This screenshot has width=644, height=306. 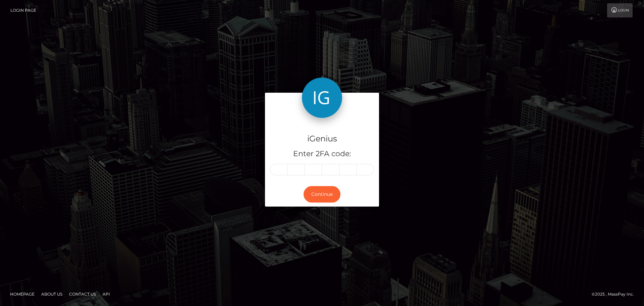 What do you see at coordinates (52, 294) in the screenshot?
I see `a: About Us` at bounding box center [52, 294].